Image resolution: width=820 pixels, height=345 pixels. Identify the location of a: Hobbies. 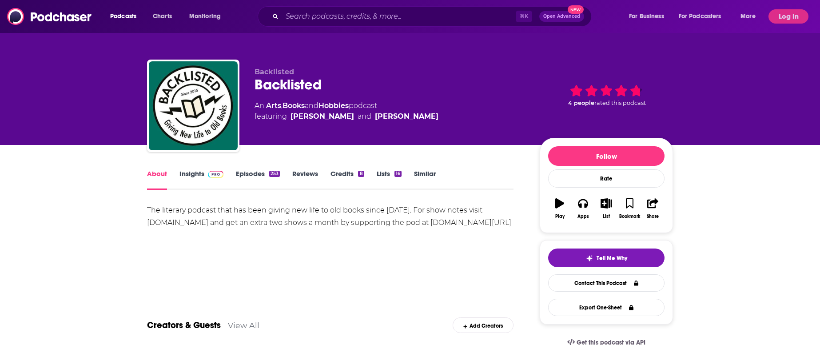
(334, 105).